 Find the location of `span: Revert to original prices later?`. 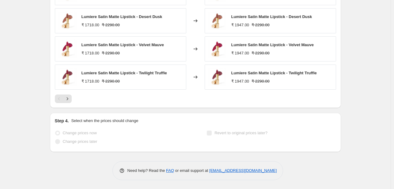

span: Revert to original prices later? is located at coordinates (241, 133).